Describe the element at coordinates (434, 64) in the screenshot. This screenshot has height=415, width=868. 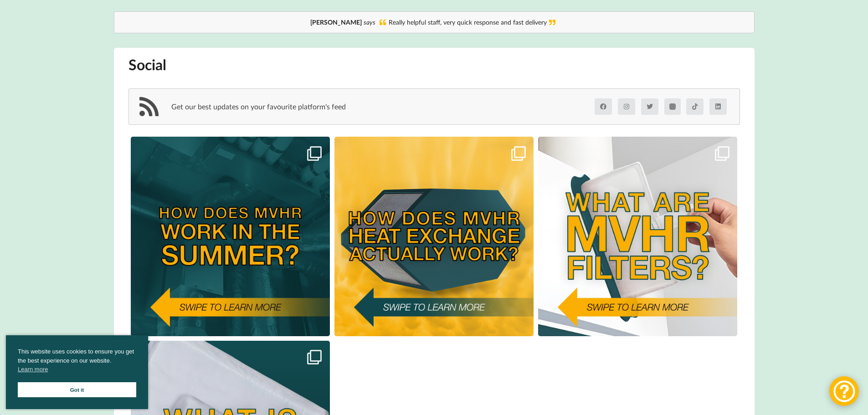
I see `h1: Social` at that location.